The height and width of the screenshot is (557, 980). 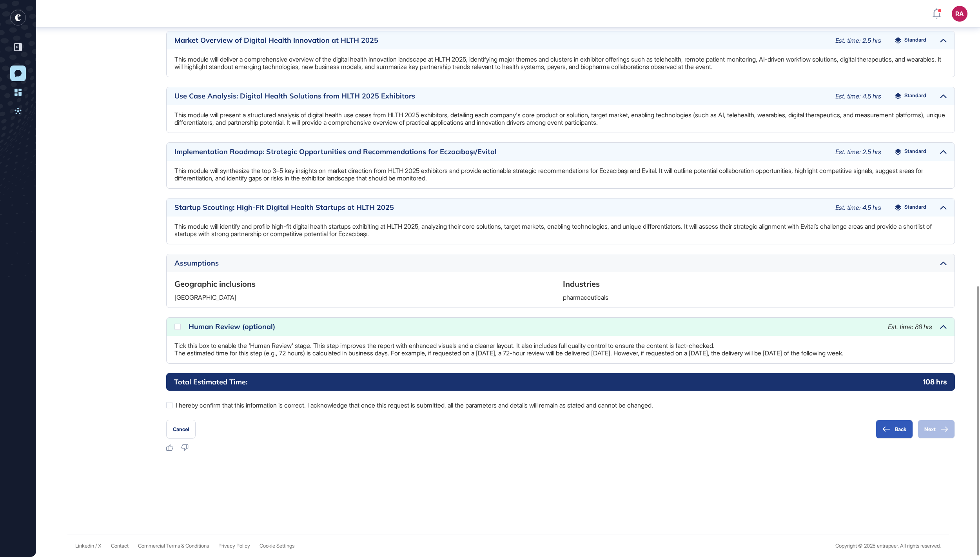 I want to click on p: This module will identify and profile high-fit digital health startups exhibiting at HLTH 2025, a..., so click(x=560, y=230).